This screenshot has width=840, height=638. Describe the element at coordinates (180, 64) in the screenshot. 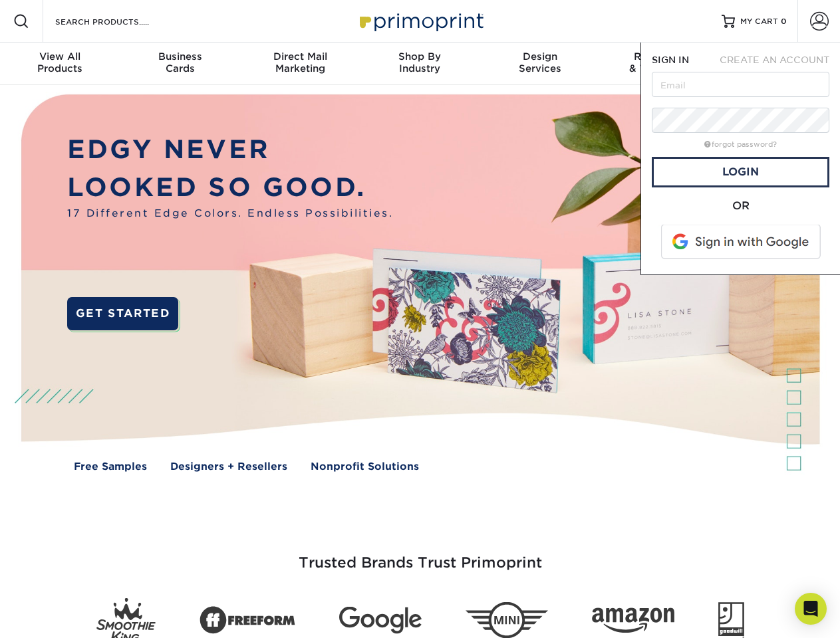

I see `a: BusinessCards` at that location.